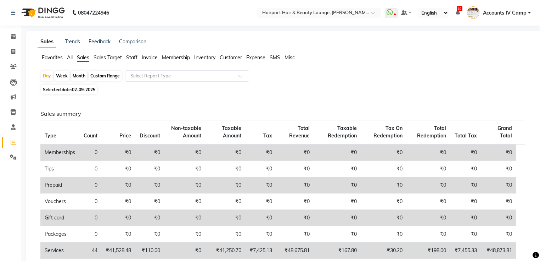 This screenshot has height=261, width=540. Describe the element at coordinates (90, 135) in the screenshot. I see `span: Count` at that location.